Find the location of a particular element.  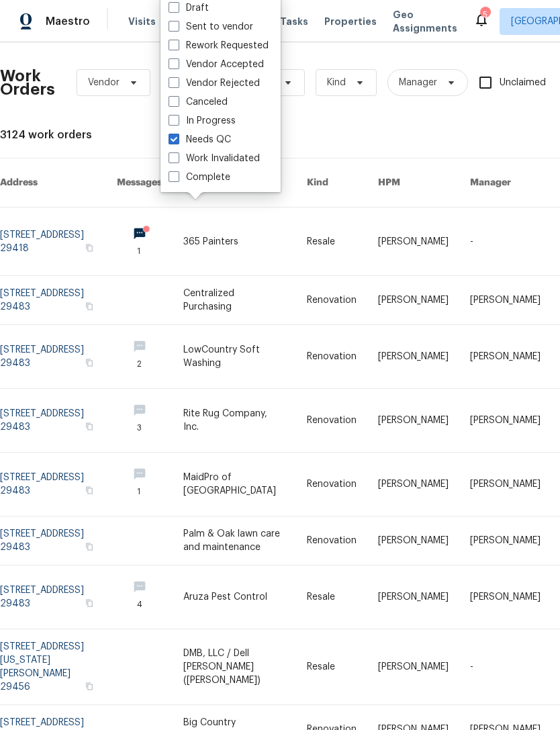

label: Vendor Accepted is located at coordinates (216, 65).